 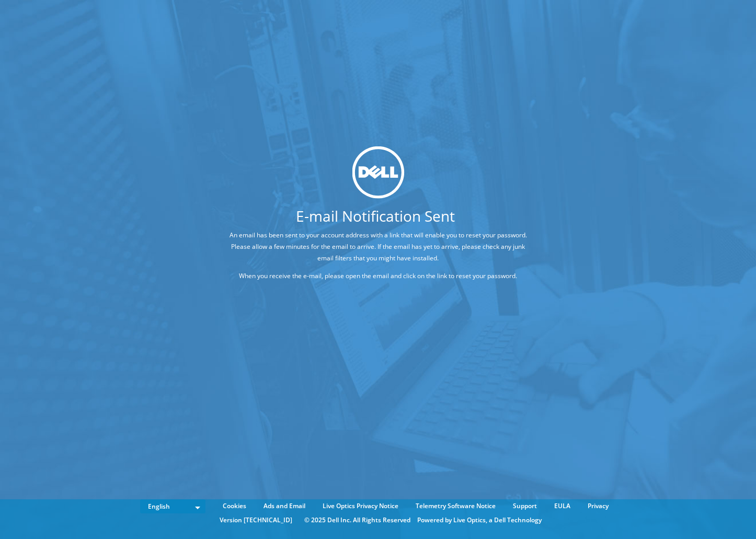 What do you see at coordinates (378, 247) in the screenshot?
I see `p: An email has been sent to your account address with a link that will enable you to reset your pas...` at bounding box center [378, 247].